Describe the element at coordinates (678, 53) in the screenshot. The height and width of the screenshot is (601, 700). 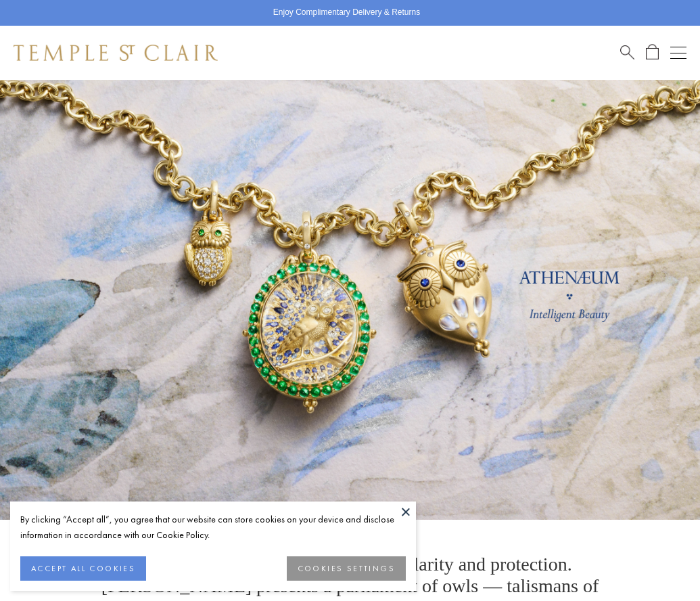
I see `button: Open navigation` at that location.